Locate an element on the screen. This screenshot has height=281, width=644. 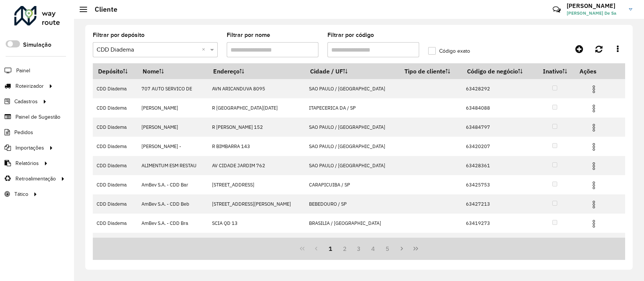
td: AmBev S.A. - CDD Beb is located at coordinates (173, 204).